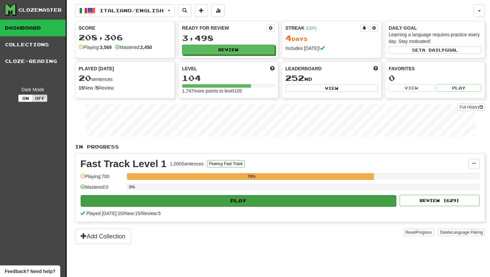 Image resolution: width=490 pixels, height=277 pixels. I want to click on button: Review, so click(228, 50).